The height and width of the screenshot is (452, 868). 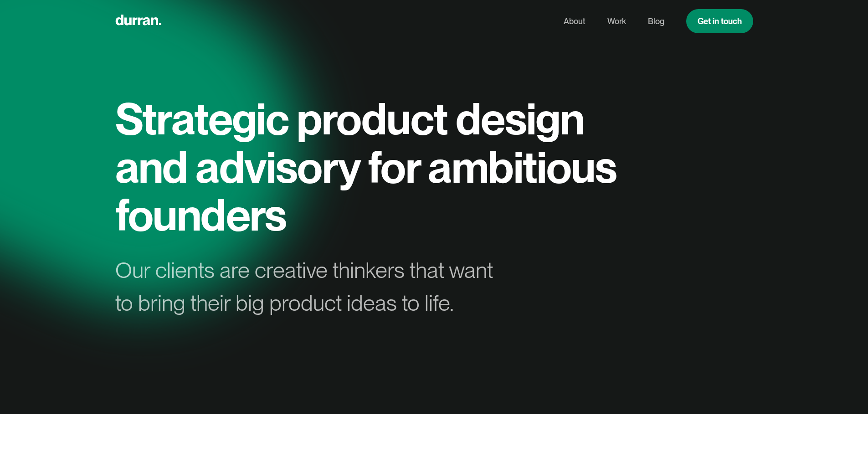 What do you see at coordinates (138, 21) in the screenshot?
I see `a: home` at bounding box center [138, 21].